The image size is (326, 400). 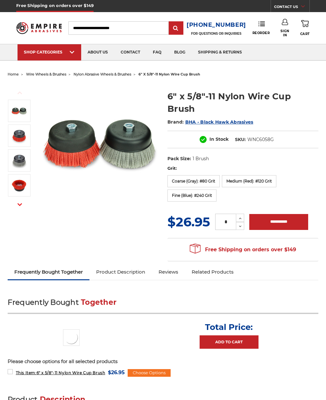 I want to click on span: BHA - Black Hawk Abrasives, so click(x=219, y=122).